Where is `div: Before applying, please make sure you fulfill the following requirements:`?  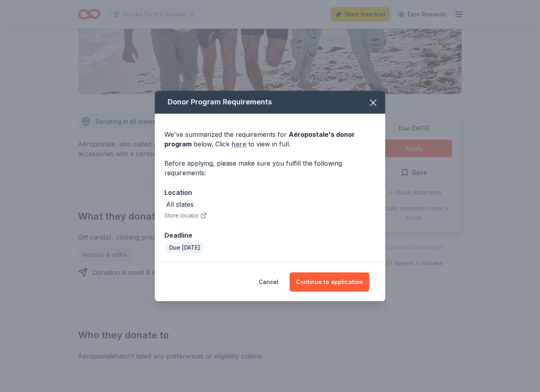
div: Before applying, please make sure you fulfill the following requirements: is located at coordinates (270, 168).